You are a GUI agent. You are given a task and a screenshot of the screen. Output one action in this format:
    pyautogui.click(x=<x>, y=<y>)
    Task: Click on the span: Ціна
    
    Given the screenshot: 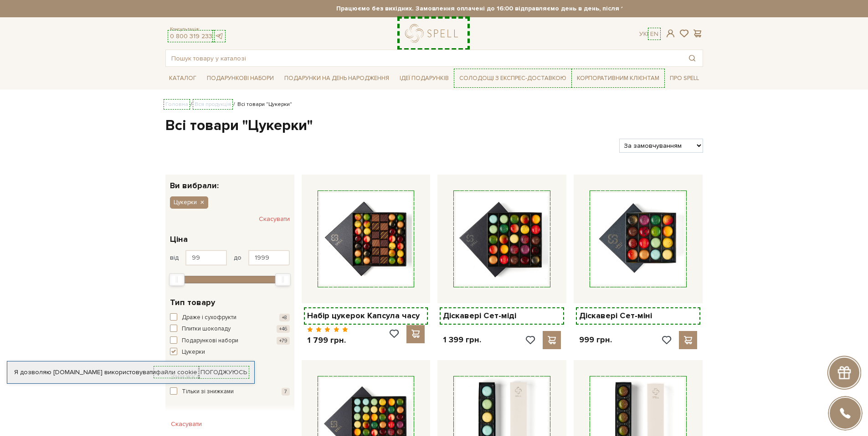 What is the action you would take?
    pyautogui.click(x=179, y=239)
    